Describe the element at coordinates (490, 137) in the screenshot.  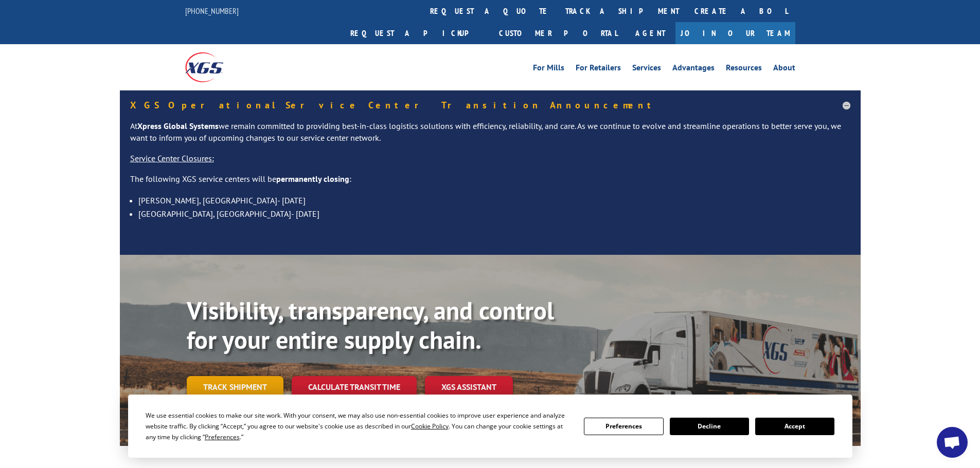
I see `p: At we remain committed to providing best-in-class logistics solutions with efficiency, reliabilit...` at that location.